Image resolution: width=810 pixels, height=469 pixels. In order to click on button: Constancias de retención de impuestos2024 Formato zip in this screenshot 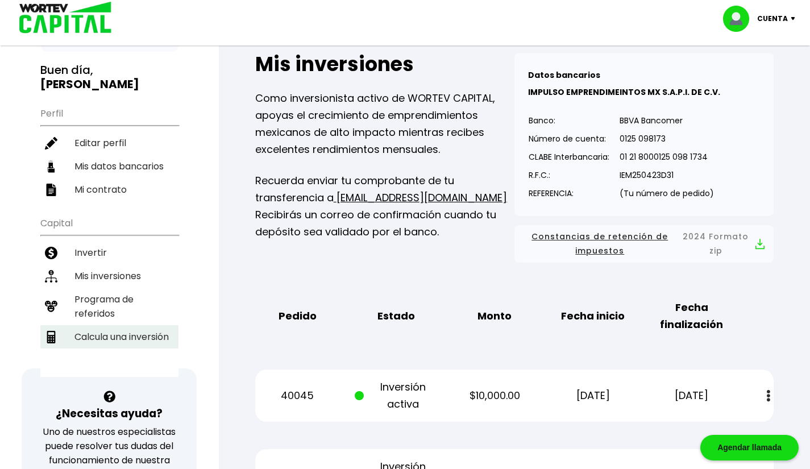, I will do `click(644, 244)`.